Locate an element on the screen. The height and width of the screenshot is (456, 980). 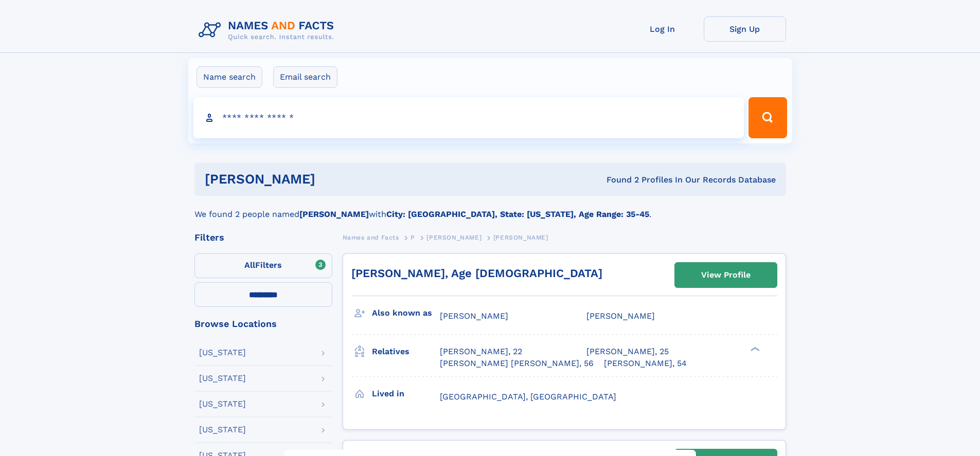
a: Sign Up is located at coordinates (745, 29).